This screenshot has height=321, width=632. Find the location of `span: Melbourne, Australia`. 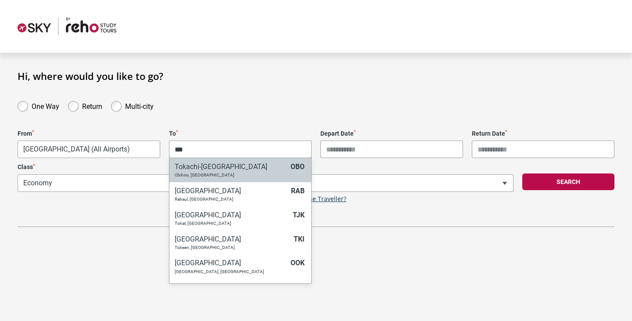

span: Melbourne, Australia is located at coordinates (89, 149).